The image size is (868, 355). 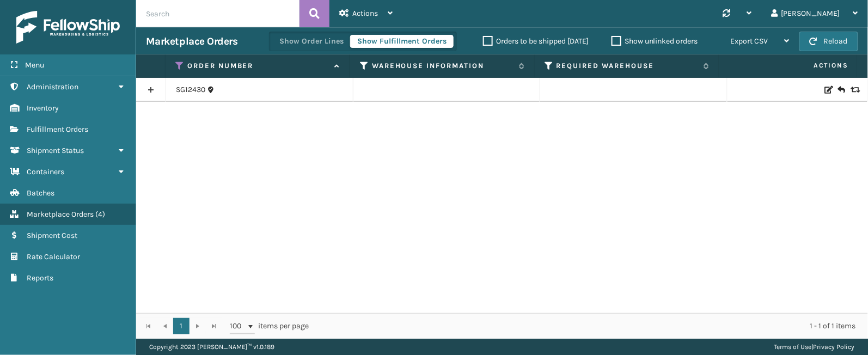 I want to click on a: Privacy Policy, so click(x=834, y=346).